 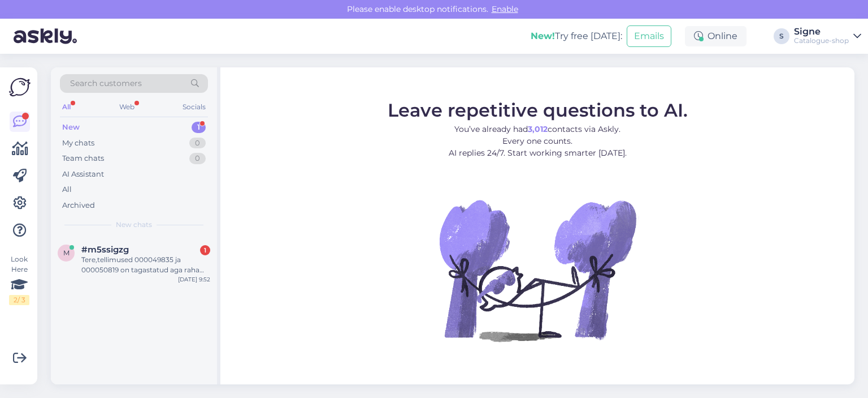 What do you see at coordinates (716, 37) in the screenshot?
I see `div: Online` at bounding box center [716, 37].